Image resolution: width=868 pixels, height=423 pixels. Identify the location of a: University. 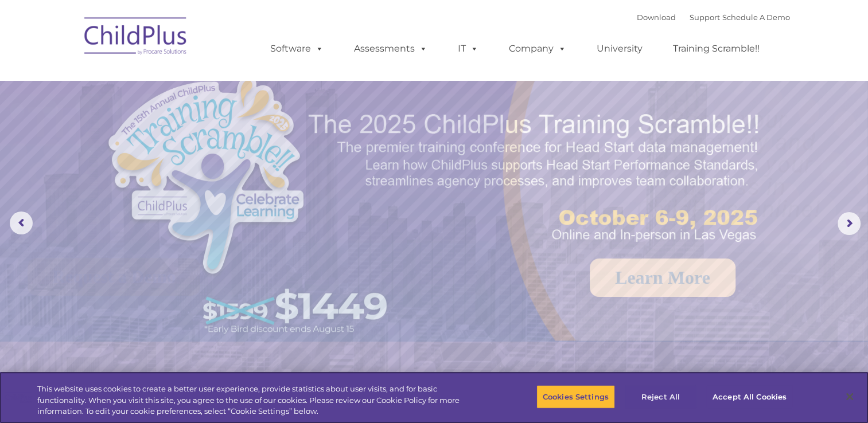
(619, 49).